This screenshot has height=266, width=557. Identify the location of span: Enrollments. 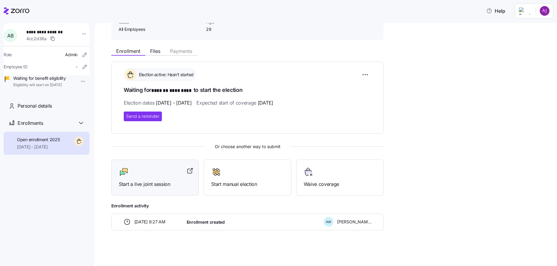
(30, 123).